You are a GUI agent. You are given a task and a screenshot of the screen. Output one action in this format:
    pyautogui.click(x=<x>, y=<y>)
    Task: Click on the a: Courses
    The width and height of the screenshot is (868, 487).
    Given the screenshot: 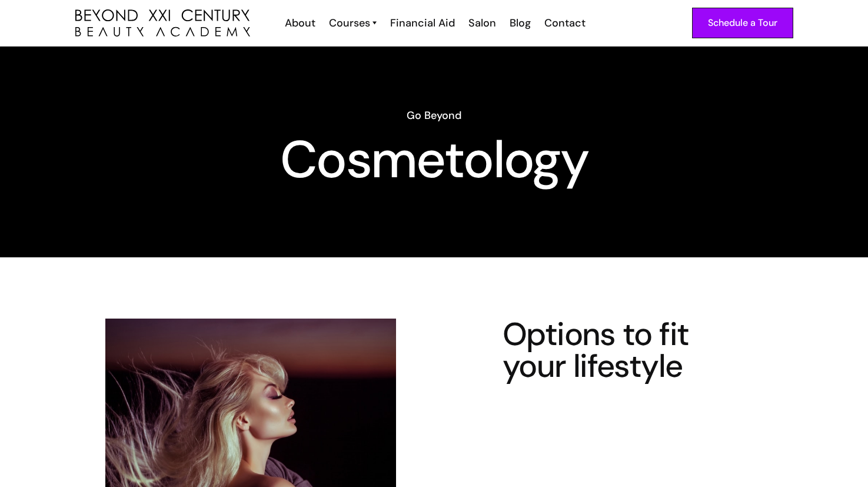 What is the action you would take?
    pyautogui.click(x=353, y=23)
    